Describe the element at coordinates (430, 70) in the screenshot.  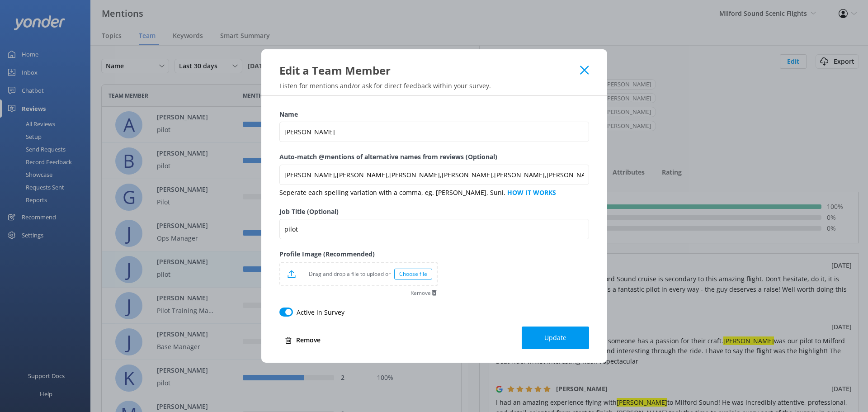
I see `div: Edit a Team Member` at that location.